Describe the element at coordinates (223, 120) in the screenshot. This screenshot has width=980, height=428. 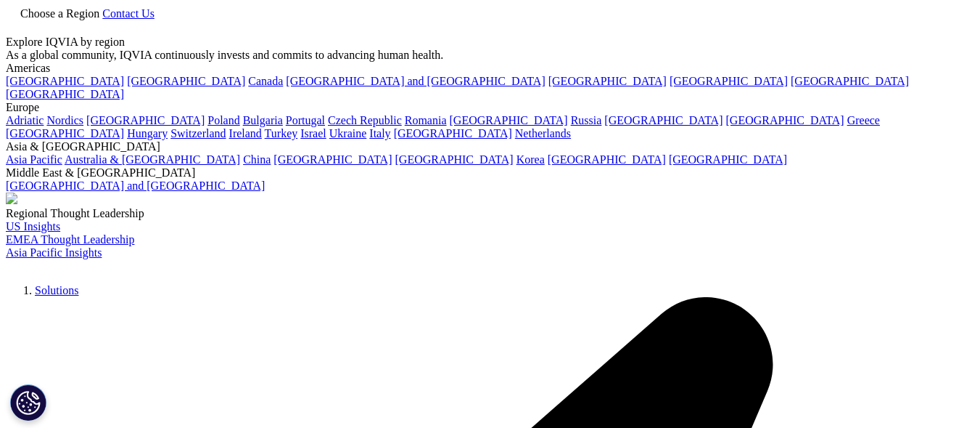
I see `a: Poland` at that location.